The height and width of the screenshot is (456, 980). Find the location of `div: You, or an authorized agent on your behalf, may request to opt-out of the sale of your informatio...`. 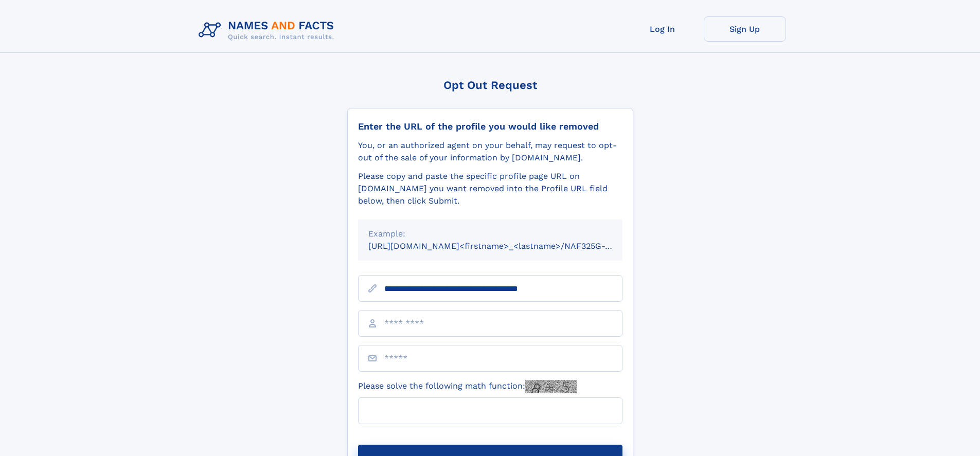

div: You, or an authorized agent on your behalf, may request to opt-out of the sale of your informatio... is located at coordinates (490, 152).